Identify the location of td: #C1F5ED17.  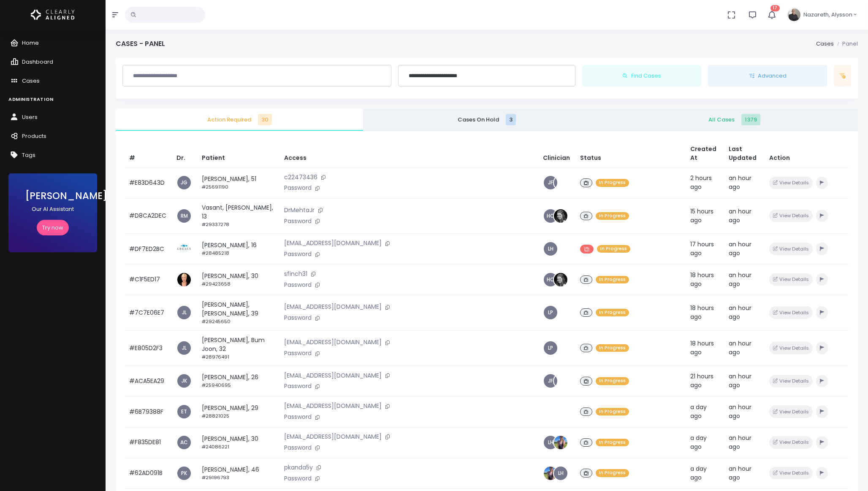
(148, 279).